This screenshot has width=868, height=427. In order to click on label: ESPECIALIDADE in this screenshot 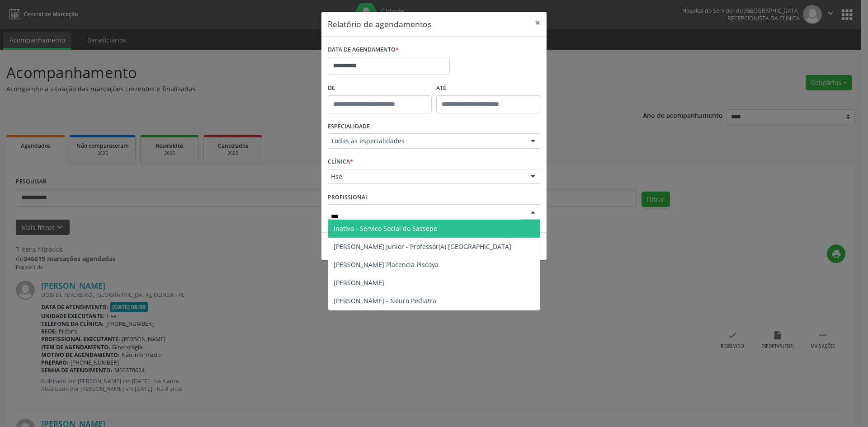, I will do `click(348, 127)`.